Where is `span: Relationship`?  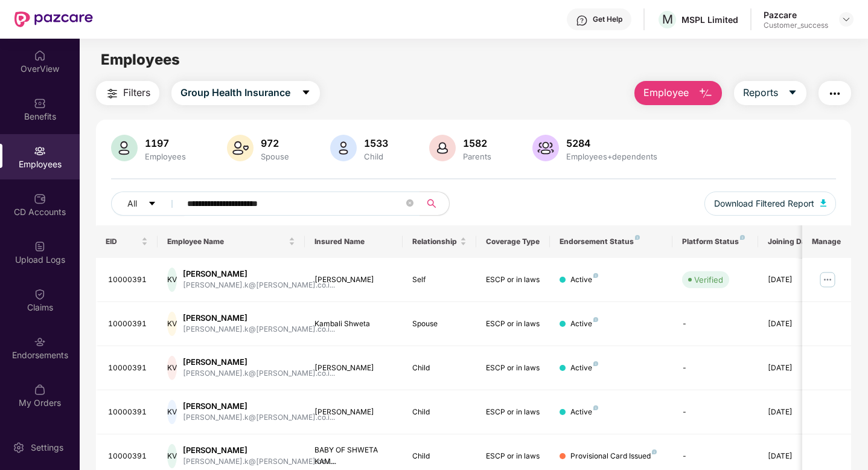
span: Relationship is located at coordinates (435, 242).